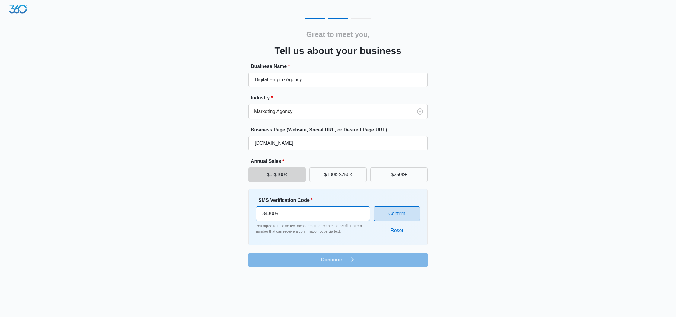  Describe the element at coordinates (341, 130) in the screenshot. I see `label: Business Page (Website, Social URL, or Desired Page URL)` at that location.